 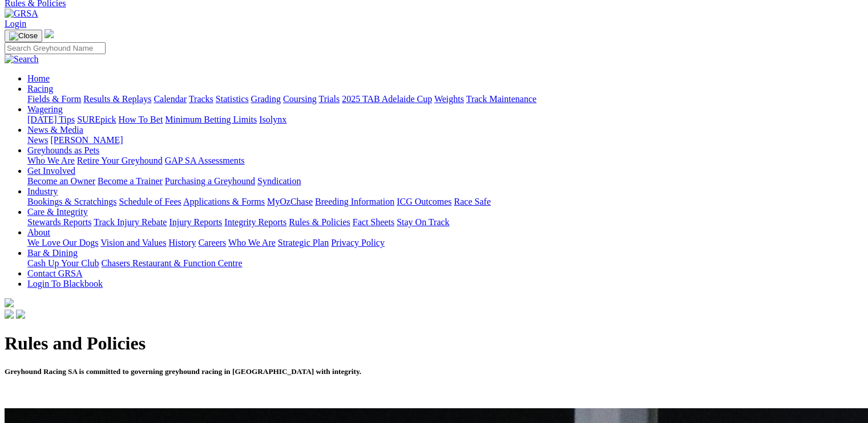 I want to click on a: Industry, so click(x=42, y=191).